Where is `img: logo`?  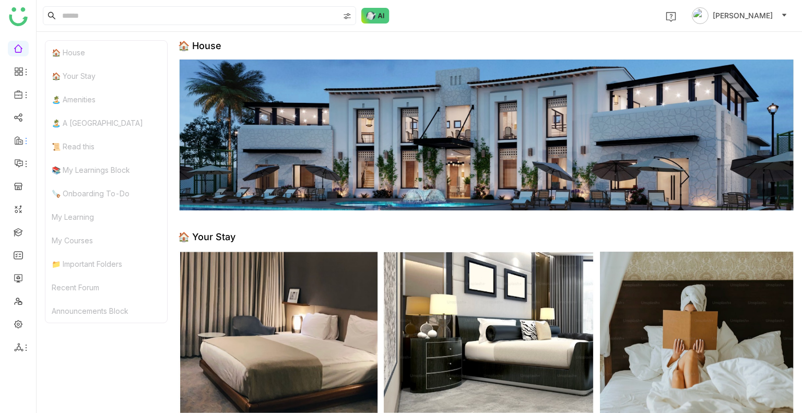 img: logo is located at coordinates (18, 17).